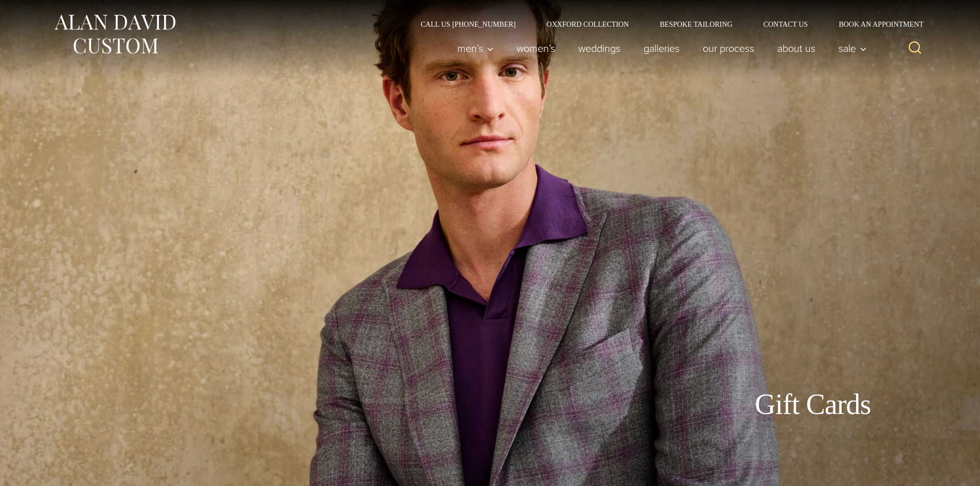 This screenshot has width=980, height=486. Describe the element at coordinates (599, 48) in the screenshot. I see `a: weddings` at that location.